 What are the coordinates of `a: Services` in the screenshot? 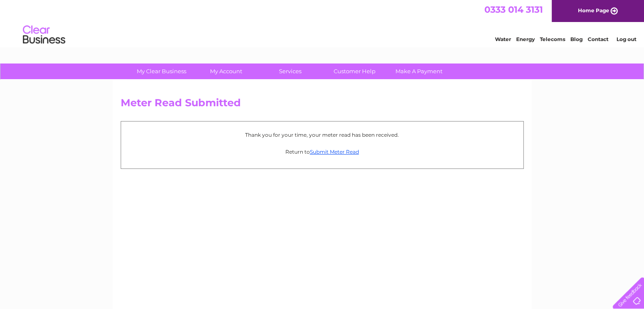 It's located at (290, 71).